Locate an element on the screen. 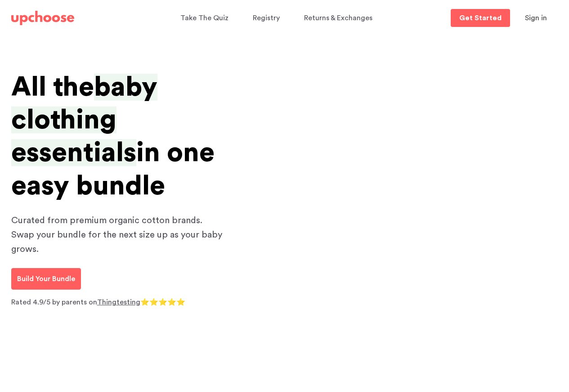 Image resolution: width=569 pixels, height=392 pixels. span: in one easy bundle is located at coordinates (113, 169).